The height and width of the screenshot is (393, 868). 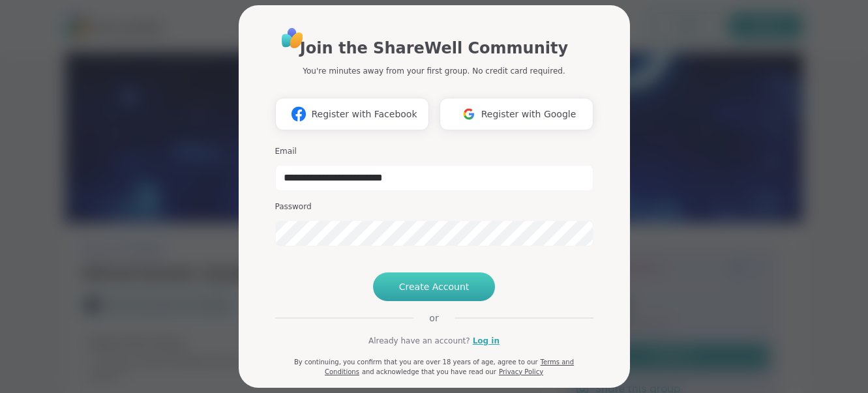 What do you see at coordinates (434, 48) in the screenshot?
I see `h1: Join the ShareWell Community` at bounding box center [434, 48].